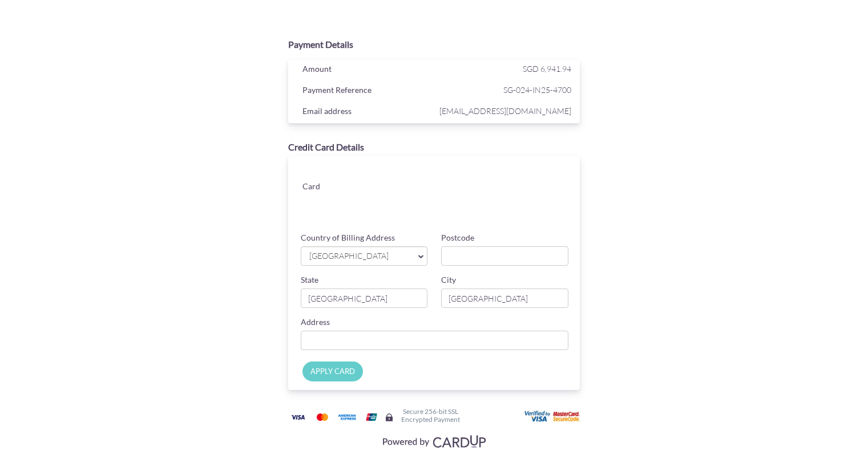  Describe the element at coordinates (434, 44) in the screenshot. I see `div: Payment Details` at that location.